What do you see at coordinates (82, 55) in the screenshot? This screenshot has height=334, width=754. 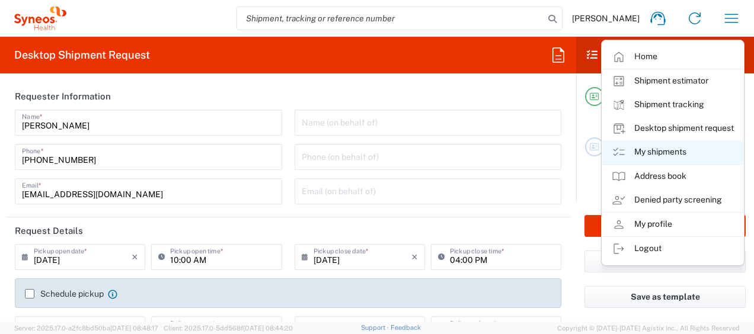 I see `h2: Desktop Shipment Request` at bounding box center [82, 55].